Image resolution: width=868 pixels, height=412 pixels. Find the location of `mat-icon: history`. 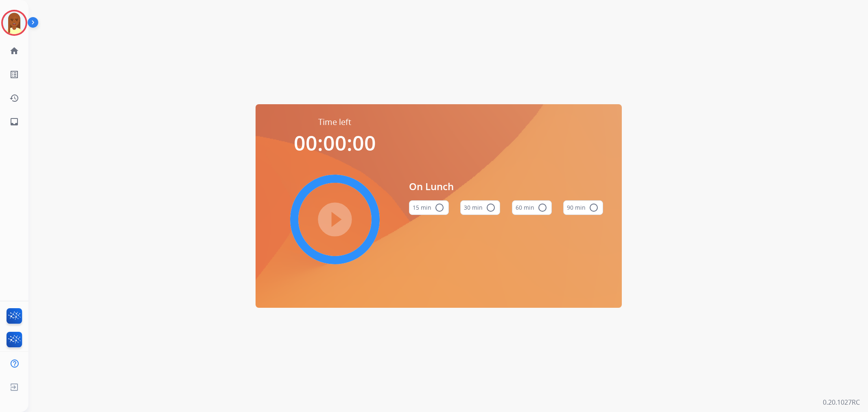

mat-icon: history is located at coordinates (14, 98).